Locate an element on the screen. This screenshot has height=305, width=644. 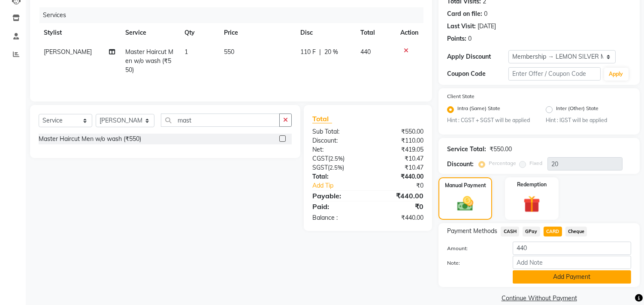
span: 1 is located at coordinates (186, 52).